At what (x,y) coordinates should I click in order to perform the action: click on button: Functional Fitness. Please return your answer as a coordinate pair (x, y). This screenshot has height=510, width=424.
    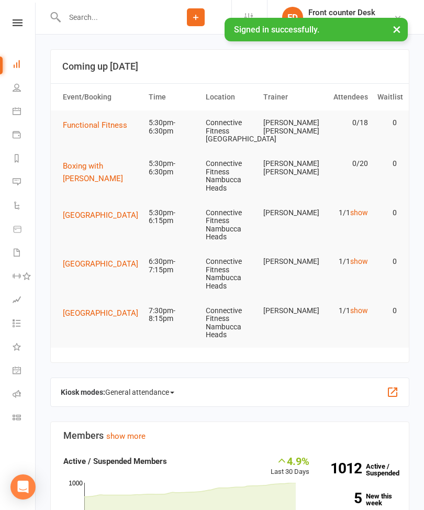
    Looking at the image, I should click on (98, 125).